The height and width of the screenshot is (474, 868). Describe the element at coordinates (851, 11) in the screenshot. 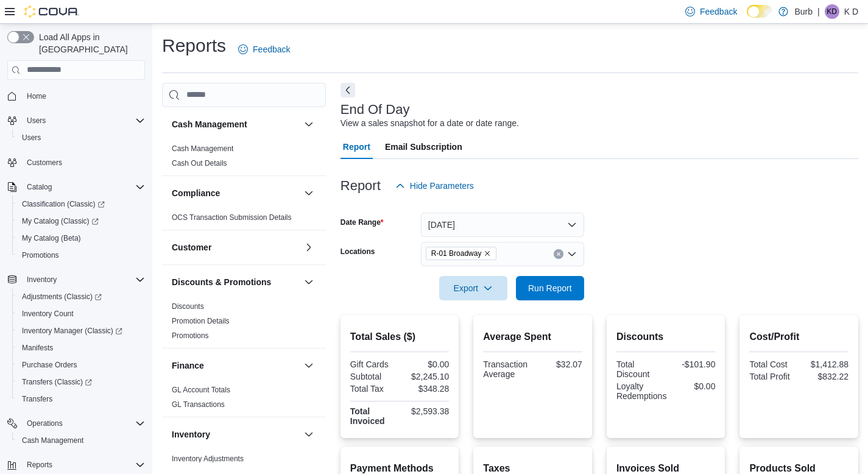

I see `p: K D` at that location.